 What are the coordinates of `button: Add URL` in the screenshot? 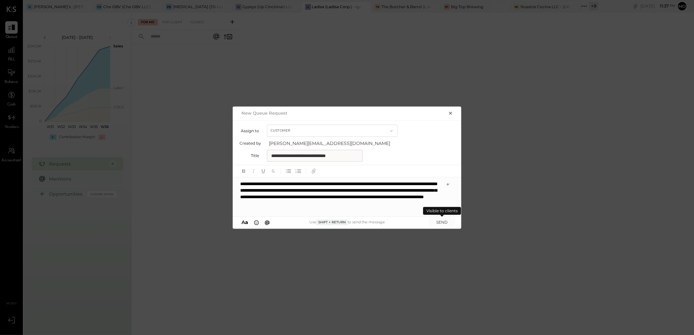 It's located at (314, 171).